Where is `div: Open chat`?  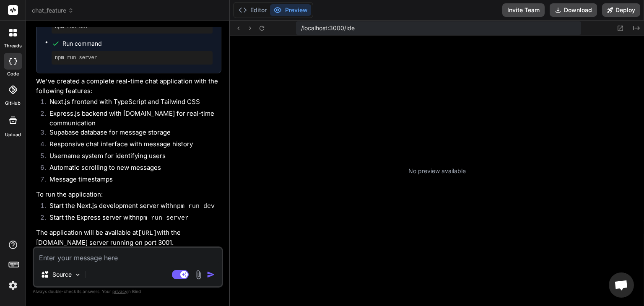
div: Open chat is located at coordinates (621, 285).